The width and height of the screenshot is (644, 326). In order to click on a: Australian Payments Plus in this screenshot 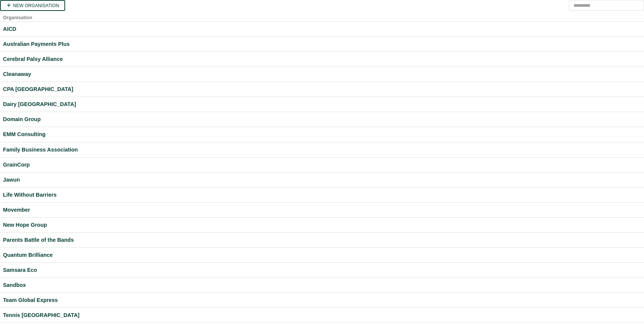, I will do `click(322, 44)`.